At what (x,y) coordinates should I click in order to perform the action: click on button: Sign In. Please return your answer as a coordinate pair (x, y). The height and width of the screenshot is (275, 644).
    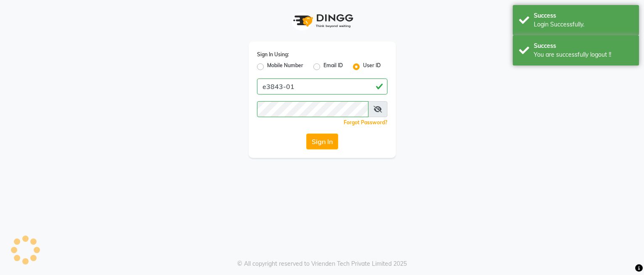
    Looking at the image, I should click on (322, 141).